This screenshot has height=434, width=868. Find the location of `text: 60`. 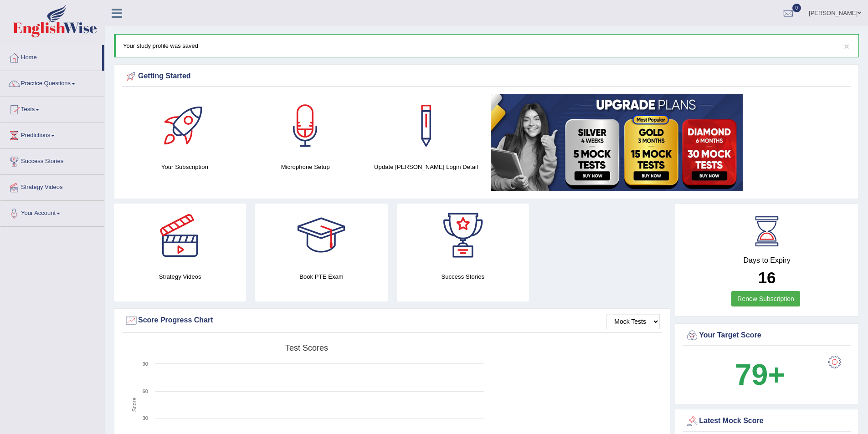

text: 60 is located at coordinates (145, 391).